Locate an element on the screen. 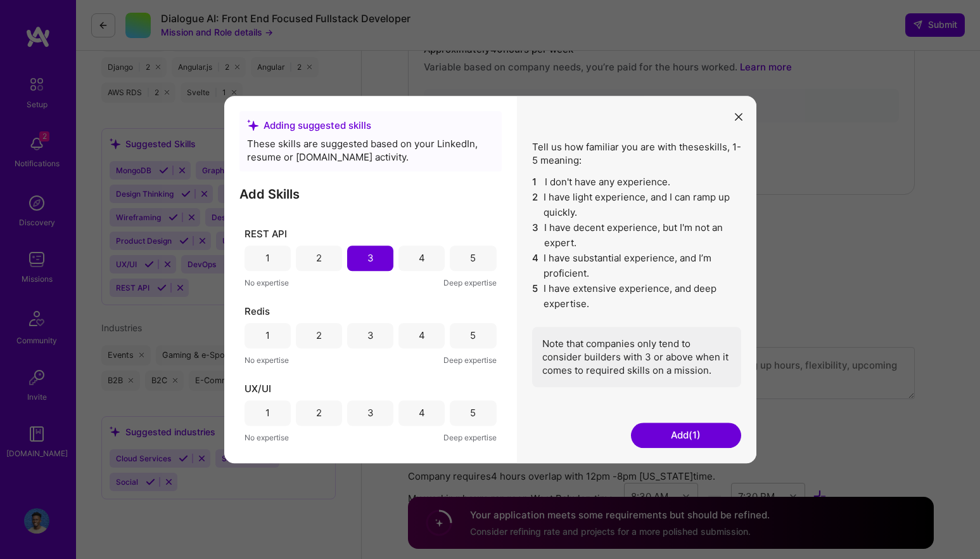 The width and height of the screenshot is (980, 559). li: I have light experience, and I can ramp up quickly. is located at coordinates (637, 205).